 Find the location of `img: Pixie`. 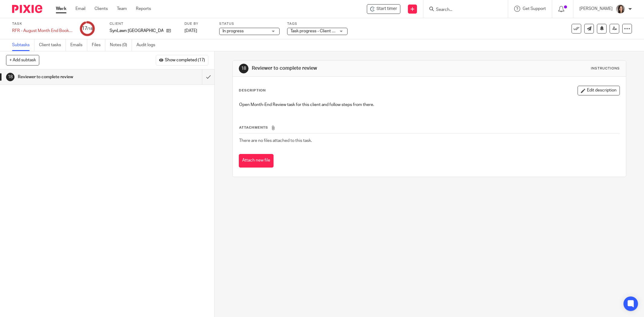

img: Pixie is located at coordinates (27, 9).